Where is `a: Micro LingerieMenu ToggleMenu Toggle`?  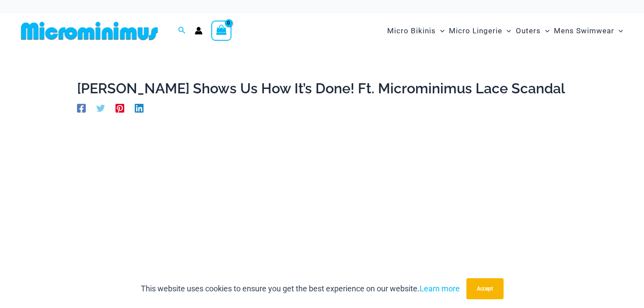 a: Micro LingerieMenu ToggleMenu Toggle is located at coordinates (480, 31).